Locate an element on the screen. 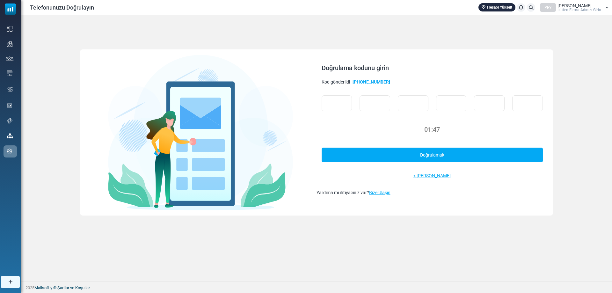 This screenshot has height=293, width=612. font: Kod gönderildi is located at coordinates (336, 82).